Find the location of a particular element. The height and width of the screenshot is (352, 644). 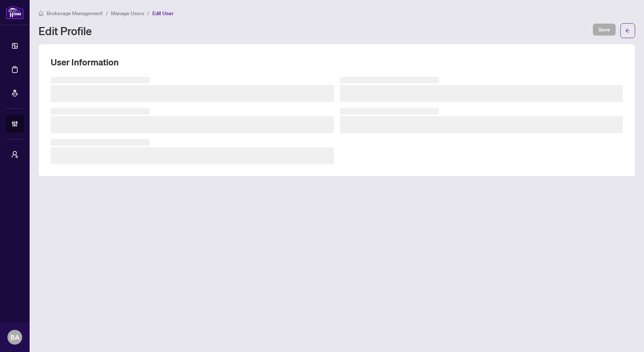

h1: Edit Profile is located at coordinates (65, 31).